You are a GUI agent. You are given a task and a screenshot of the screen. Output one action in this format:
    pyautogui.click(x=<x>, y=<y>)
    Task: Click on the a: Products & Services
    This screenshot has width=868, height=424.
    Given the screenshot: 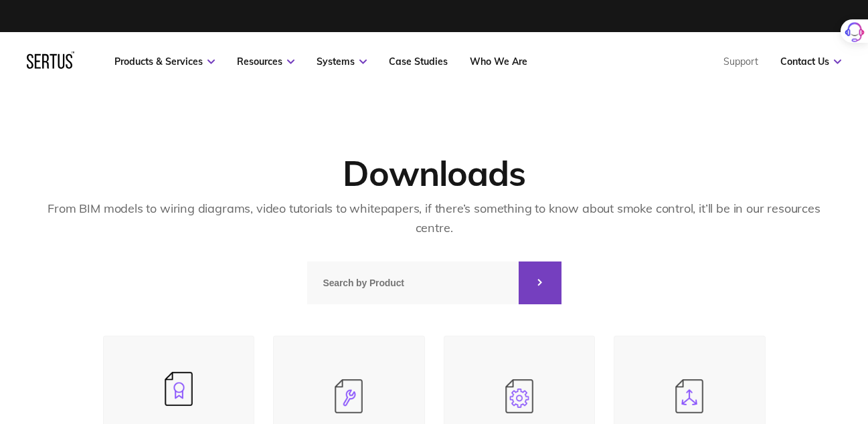 What is the action you would take?
    pyautogui.click(x=165, y=62)
    